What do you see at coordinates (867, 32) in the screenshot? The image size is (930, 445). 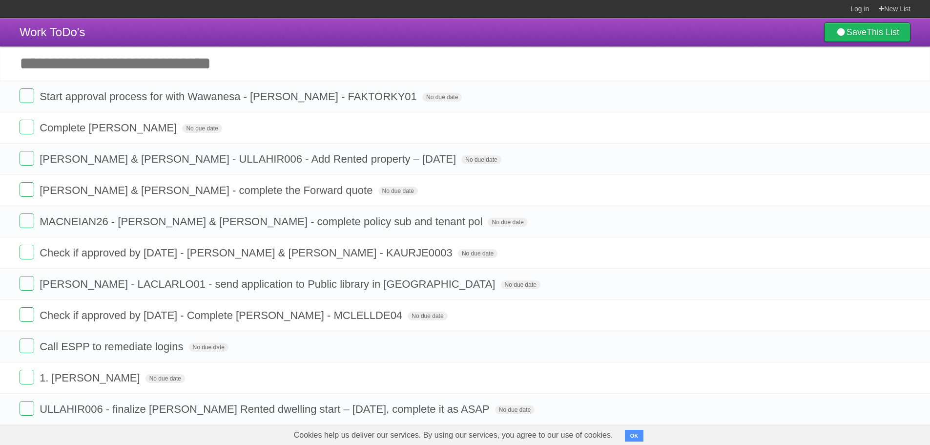 I see `a: SaveThis List` at bounding box center [867, 32].